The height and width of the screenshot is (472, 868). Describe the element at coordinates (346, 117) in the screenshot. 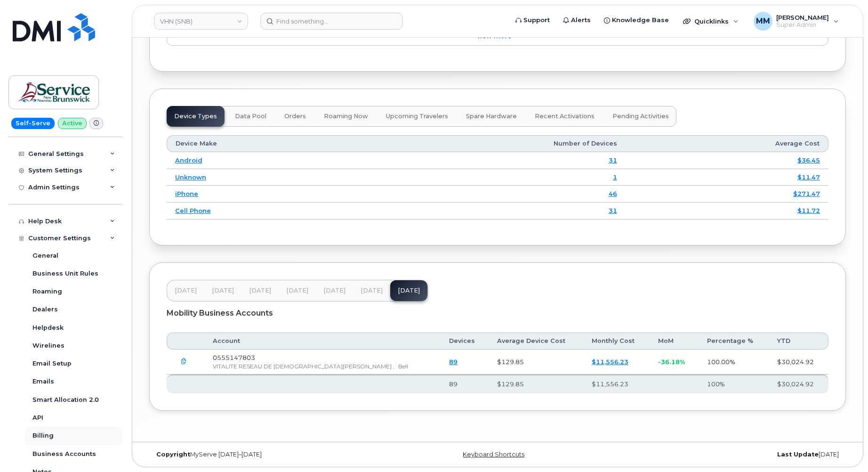

I see `span: Roaming Now` at that location.